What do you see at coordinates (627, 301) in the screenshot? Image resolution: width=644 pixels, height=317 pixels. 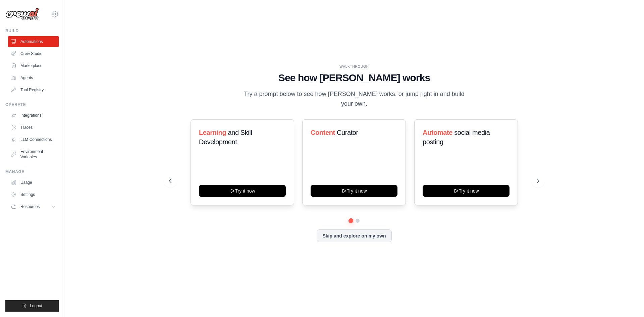 I see `div: Chat Widget` at bounding box center [627, 301].